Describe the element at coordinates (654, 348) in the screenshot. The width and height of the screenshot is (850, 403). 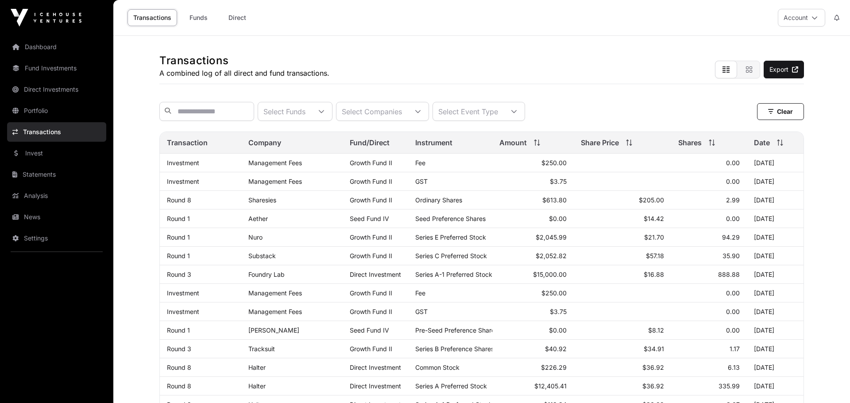
I see `span: $34.91` at that location.